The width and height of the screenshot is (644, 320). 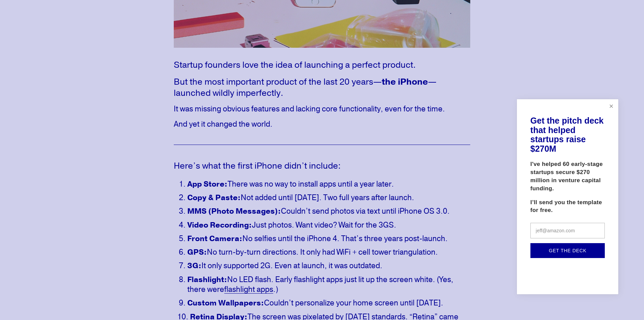 What do you see at coordinates (568, 250) in the screenshot?
I see `button: Get the deck` at bounding box center [568, 250].